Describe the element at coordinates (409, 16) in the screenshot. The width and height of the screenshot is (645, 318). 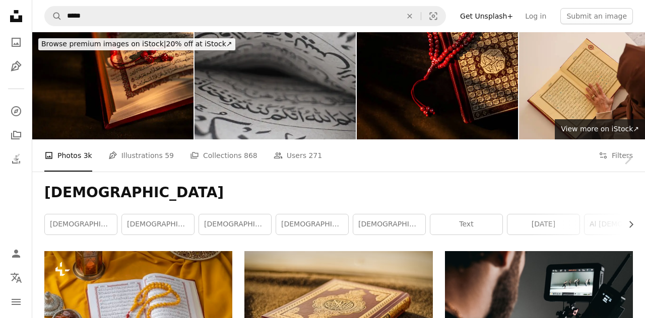
I see `button: Clear` at that location.